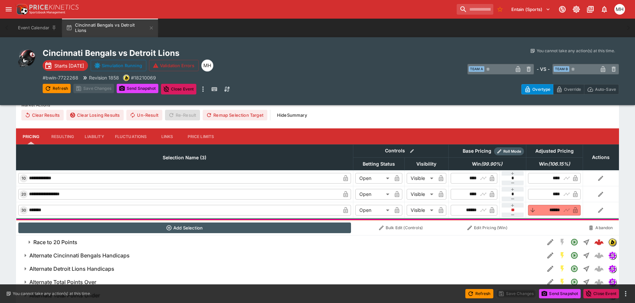  What do you see at coordinates (280, 269) in the screenshot?
I see `button: Alternate Detroit Lions Handicaps` at bounding box center [280, 269].